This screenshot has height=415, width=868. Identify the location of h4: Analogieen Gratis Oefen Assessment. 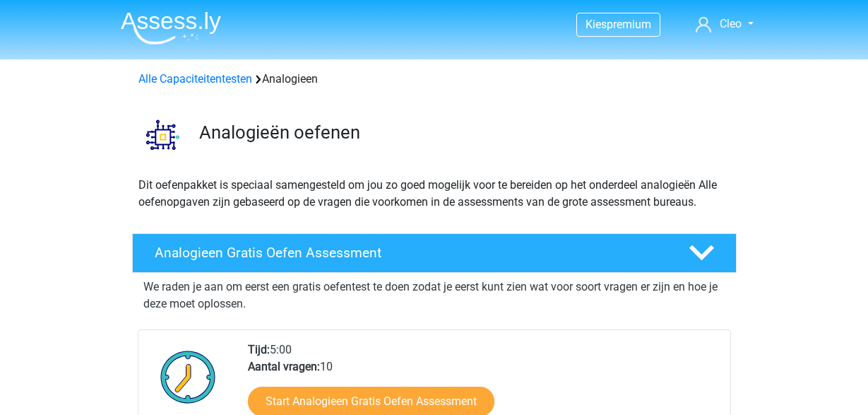
(410, 252).